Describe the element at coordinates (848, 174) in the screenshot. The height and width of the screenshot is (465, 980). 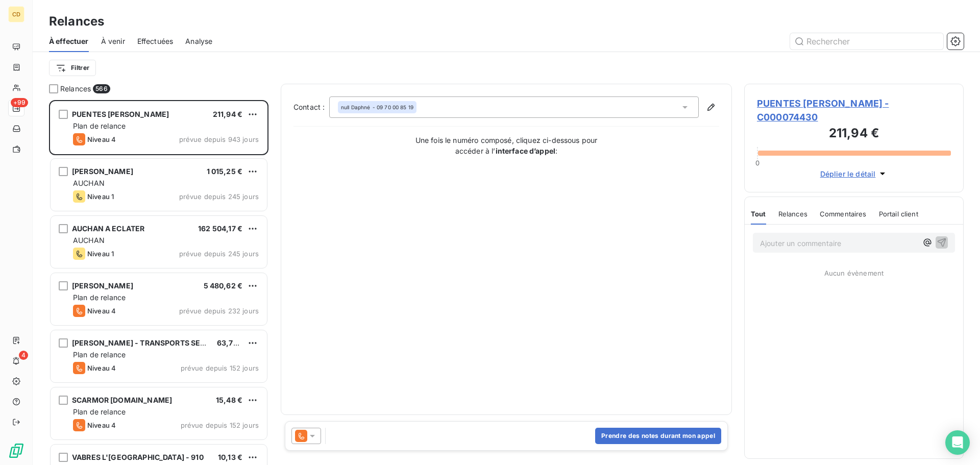
I see `span: Déplier le détail` at that location.